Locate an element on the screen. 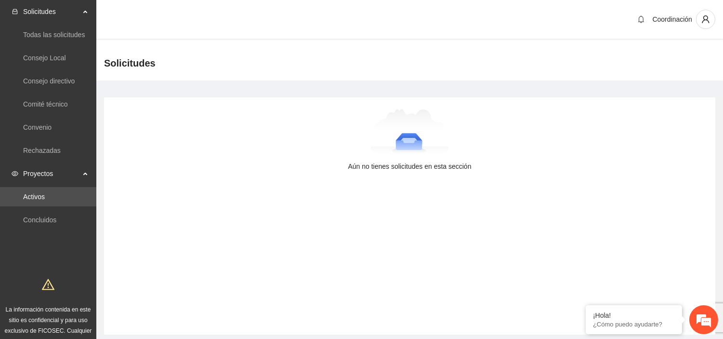 The width and height of the screenshot is (723, 339). div: Aún no tienes solicitudes en esta sección is located at coordinates (409, 166).